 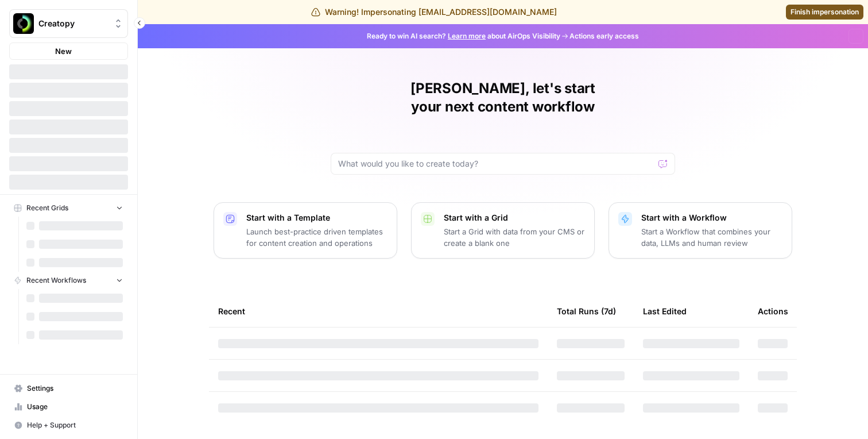 What do you see at coordinates (68, 280) in the screenshot?
I see `button: Recent Workflows` at bounding box center [68, 280].